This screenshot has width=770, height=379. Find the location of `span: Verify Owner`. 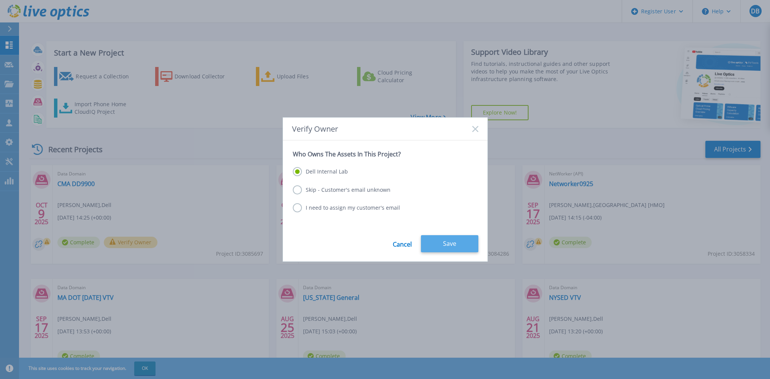

span: Verify Owner is located at coordinates (315, 129).